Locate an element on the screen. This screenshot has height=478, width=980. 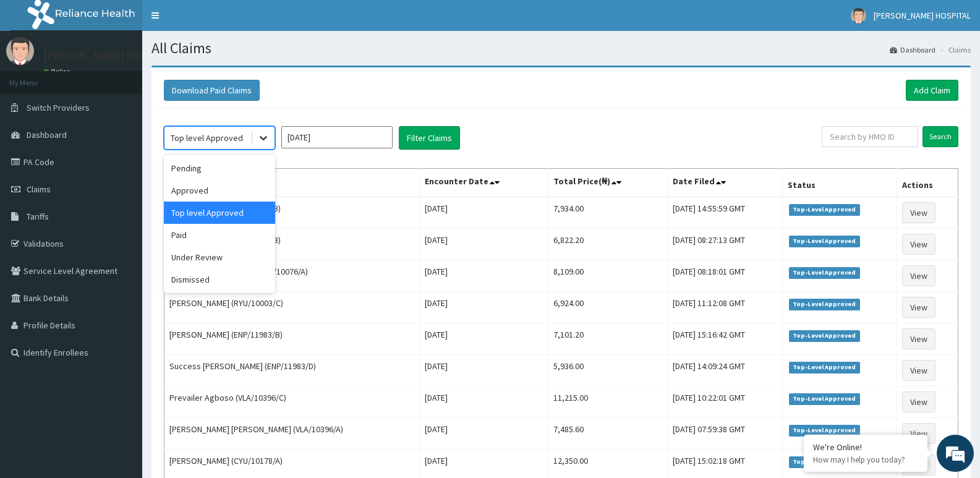
th: Total Price(₦) is located at coordinates (608, 183).